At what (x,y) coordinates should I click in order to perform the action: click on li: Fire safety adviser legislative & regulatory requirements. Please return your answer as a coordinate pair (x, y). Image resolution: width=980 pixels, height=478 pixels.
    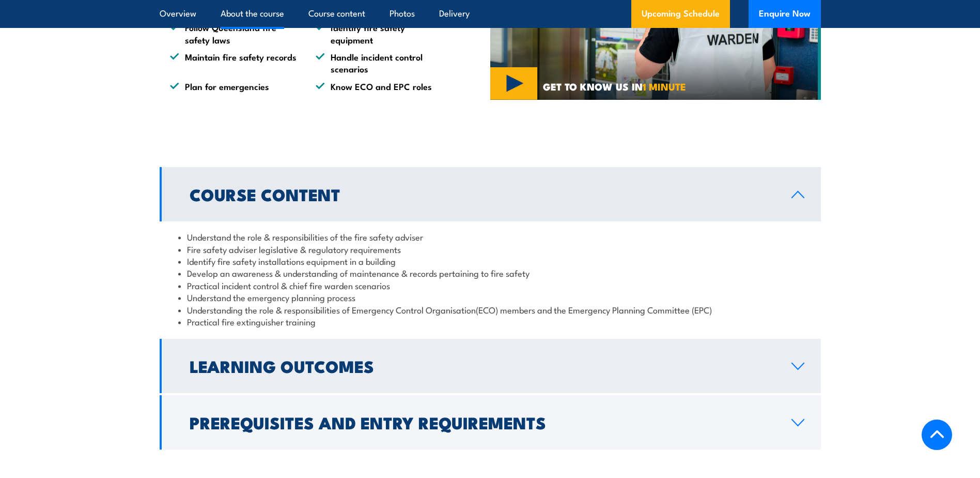
    Looking at the image, I should click on (490, 249).